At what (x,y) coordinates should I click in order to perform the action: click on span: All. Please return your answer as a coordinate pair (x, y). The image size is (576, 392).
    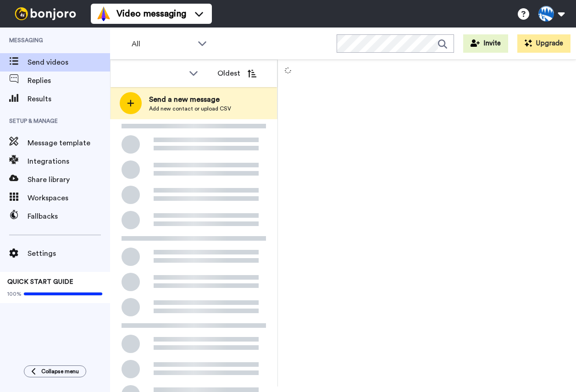
    Looking at the image, I should click on (162, 44).